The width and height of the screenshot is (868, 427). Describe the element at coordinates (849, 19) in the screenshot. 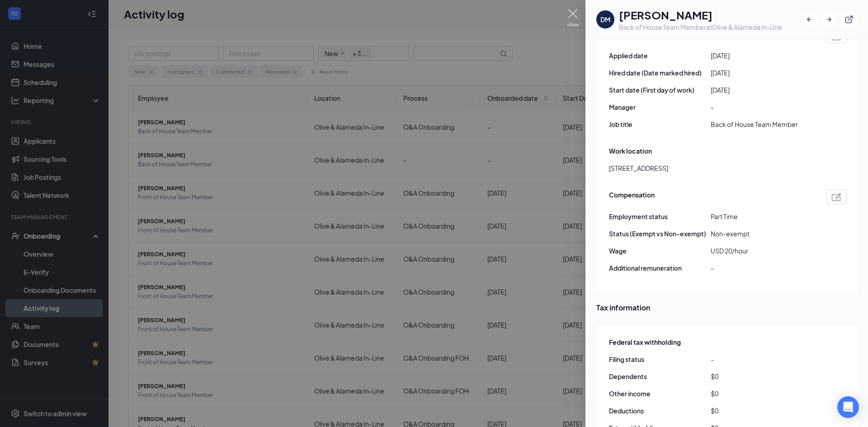

I see `svg: ExternalLink` at that location.